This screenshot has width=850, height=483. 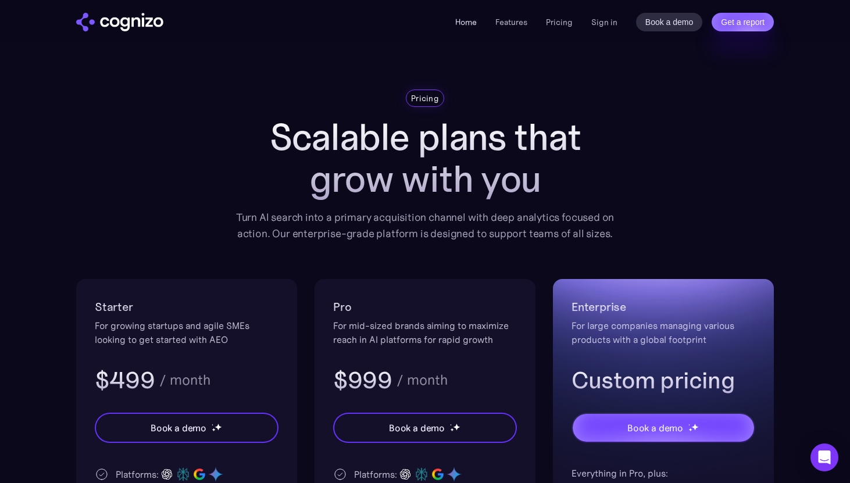 I want to click on h2: Starter, so click(x=187, y=307).